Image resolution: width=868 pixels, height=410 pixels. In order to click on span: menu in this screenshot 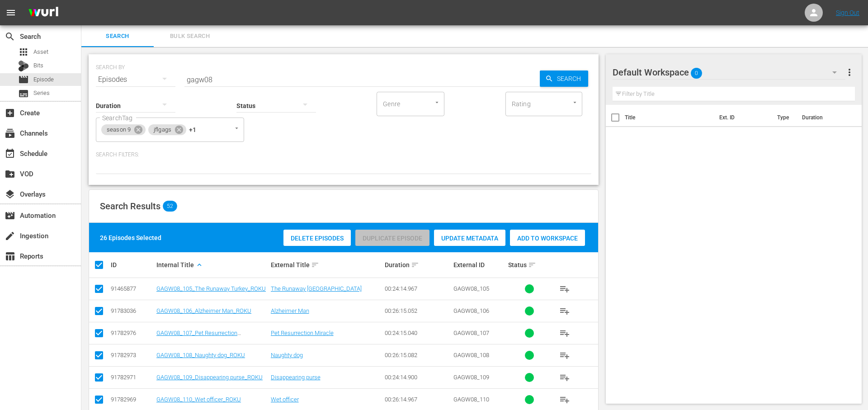, I will do `click(11, 12)`.